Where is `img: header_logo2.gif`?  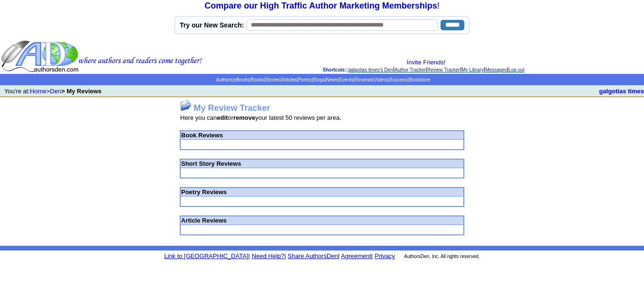
img: header_logo2.gif is located at coordinates (101, 56).